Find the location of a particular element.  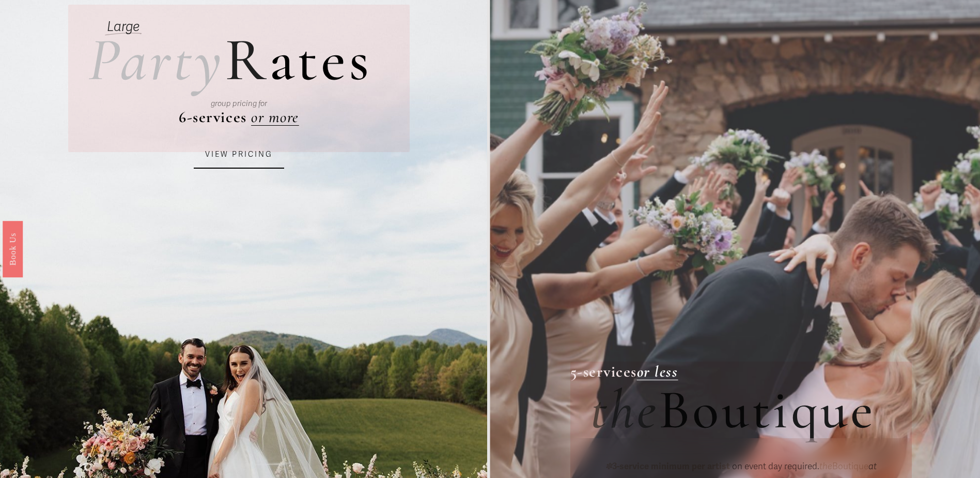

h2: ates is located at coordinates (230, 60).